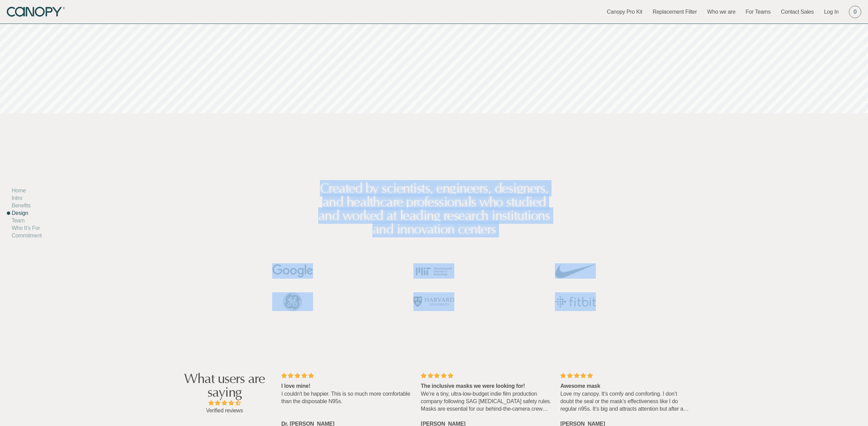 The height and width of the screenshot is (426, 868). Describe the element at coordinates (20, 213) in the screenshot. I see `a: Design` at that location.